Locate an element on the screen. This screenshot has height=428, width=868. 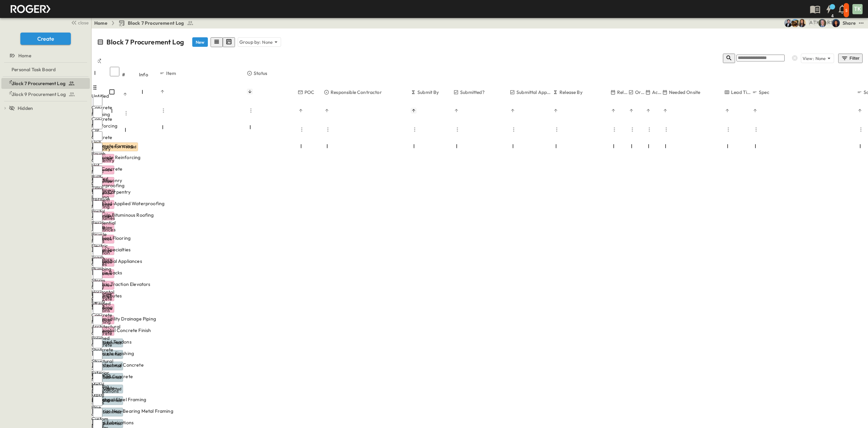
p: Item is located at coordinates (171, 73).